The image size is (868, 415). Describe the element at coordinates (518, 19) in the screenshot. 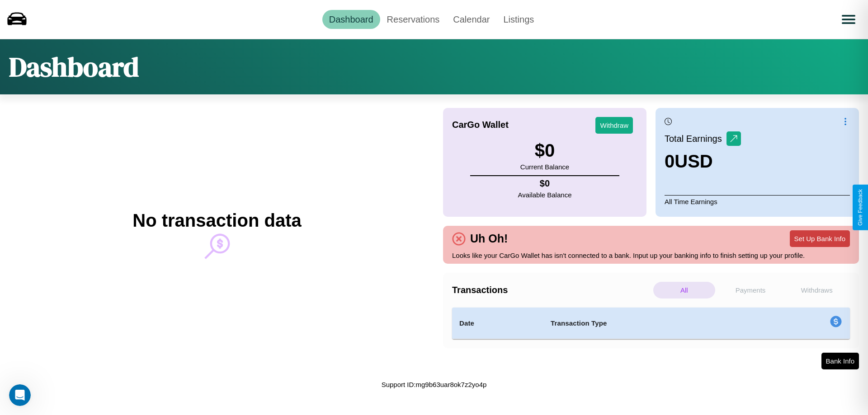

I see `a: Listings` at that location.